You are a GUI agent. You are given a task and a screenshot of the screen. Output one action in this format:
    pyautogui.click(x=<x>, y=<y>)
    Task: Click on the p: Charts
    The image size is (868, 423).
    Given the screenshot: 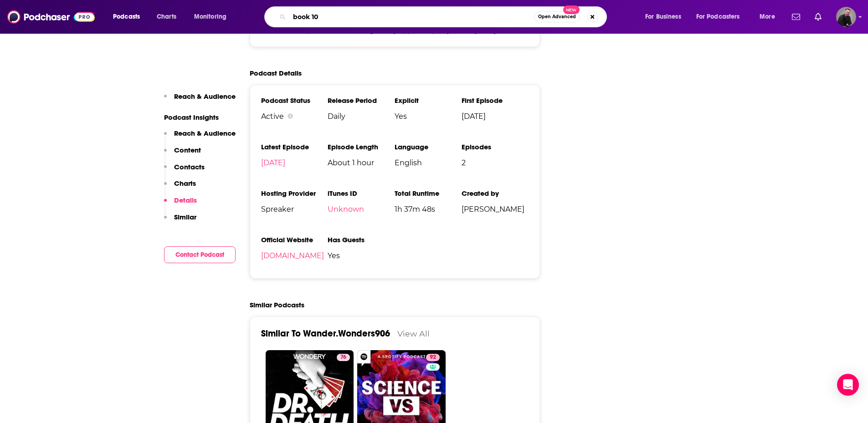 What is the action you would take?
    pyautogui.click(x=185, y=183)
    